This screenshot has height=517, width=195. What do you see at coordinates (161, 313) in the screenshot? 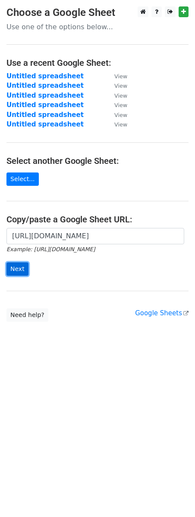
I see `a: Google Sheets` at bounding box center [161, 313].